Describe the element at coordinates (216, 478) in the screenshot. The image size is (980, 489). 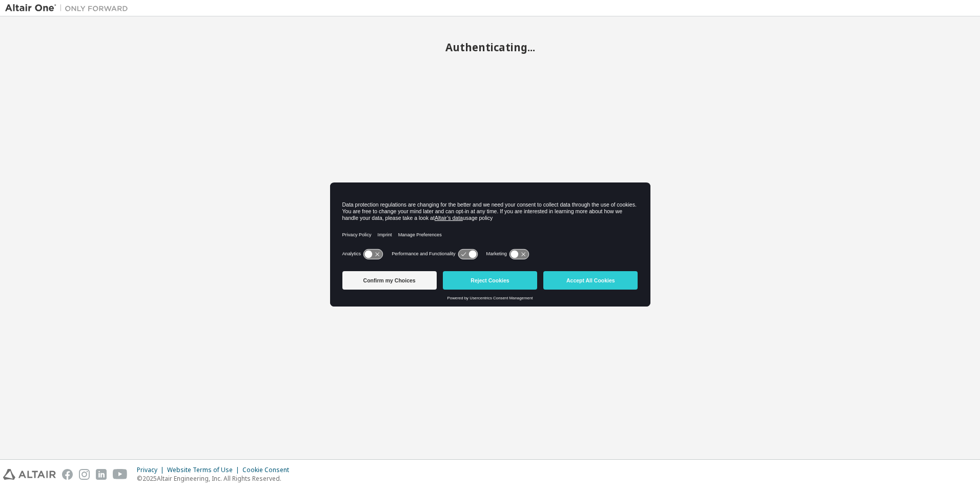
I see `p: © 2025 Altair Engineering, Inc. All Rights Reserved.` at that location.